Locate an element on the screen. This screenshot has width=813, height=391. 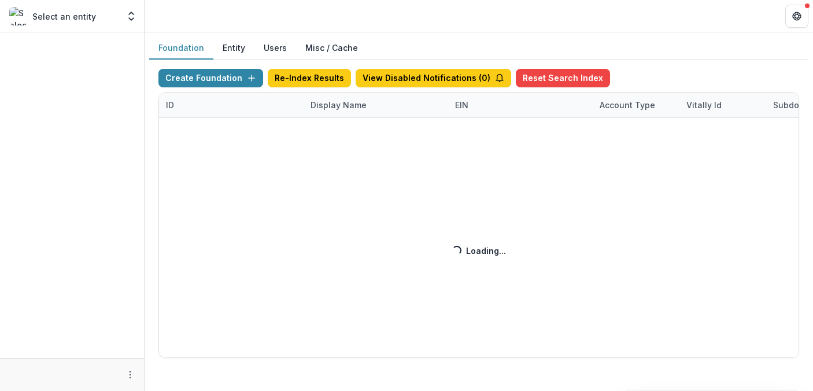
button: Open entity switcher is located at coordinates (131, 16).